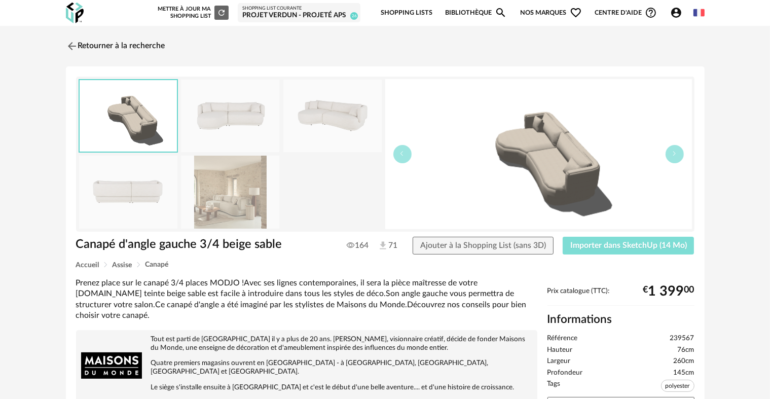  What do you see at coordinates (684, 362) in the screenshot?
I see `span: 260cm` at bounding box center [684, 362].